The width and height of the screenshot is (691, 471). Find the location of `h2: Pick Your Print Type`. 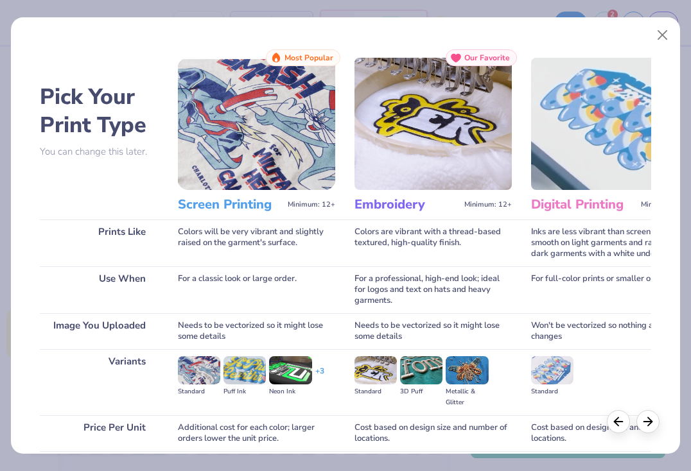

h2: Pick Your Print Type is located at coordinates (99, 111).